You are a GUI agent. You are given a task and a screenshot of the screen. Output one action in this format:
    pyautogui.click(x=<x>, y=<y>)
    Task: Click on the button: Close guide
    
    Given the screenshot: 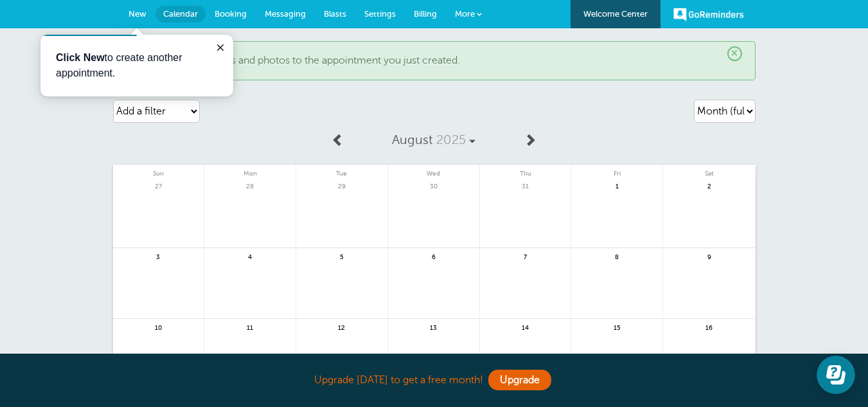 What is the action you would take?
    pyautogui.click(x=180, y=13)
    